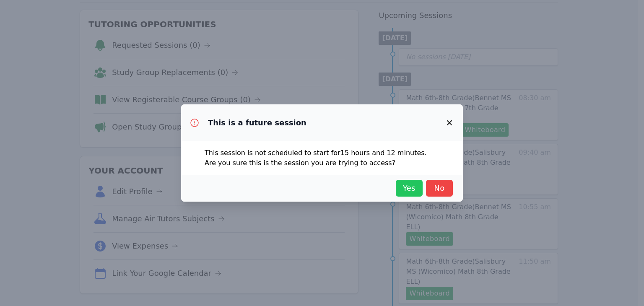  Describe the element at coordinates (409, 188) in the screenshot. I see `span: Yes` at that location.